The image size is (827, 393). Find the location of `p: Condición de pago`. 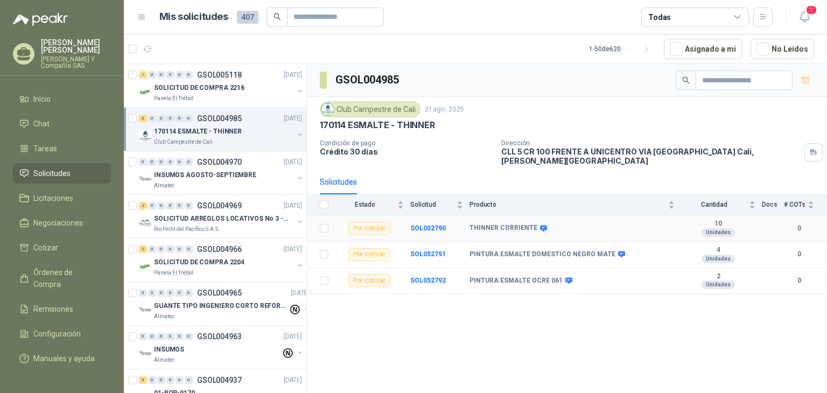

p: Condición de pago is located at coordinates (406, 143).